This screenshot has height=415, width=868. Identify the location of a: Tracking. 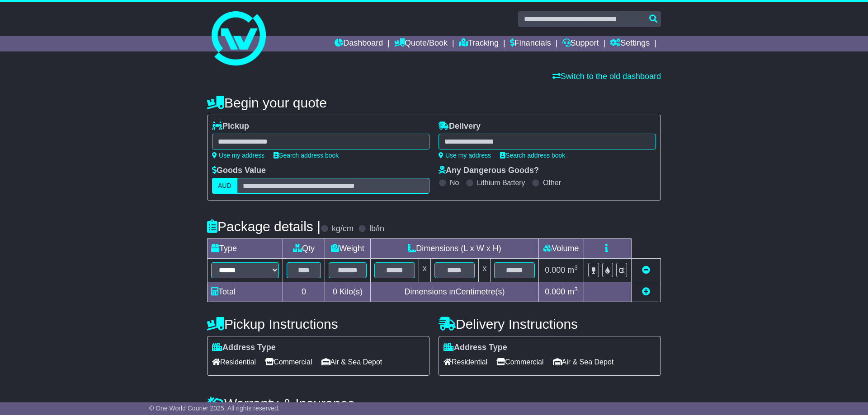
(479, 44).